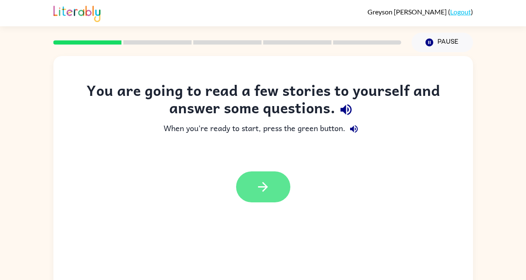  Describe the element at coordinates (460, 11) in the screenshot. I see `a: Logout` at that location.